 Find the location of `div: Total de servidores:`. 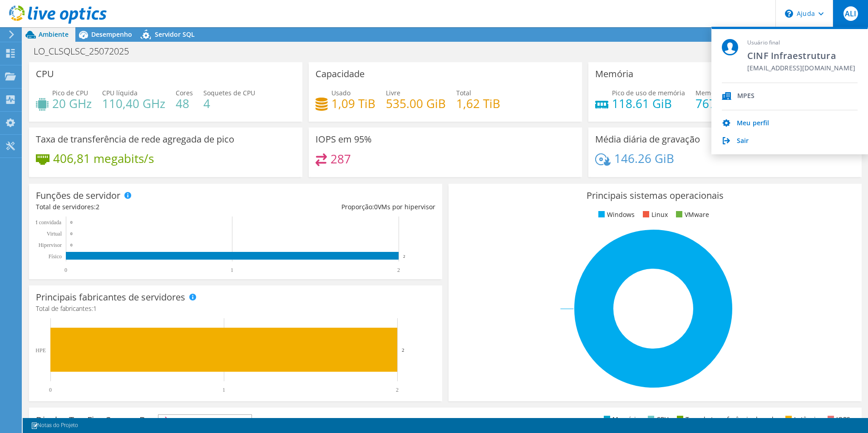

div: Total de servidores: is located at coordinates (135, 207).